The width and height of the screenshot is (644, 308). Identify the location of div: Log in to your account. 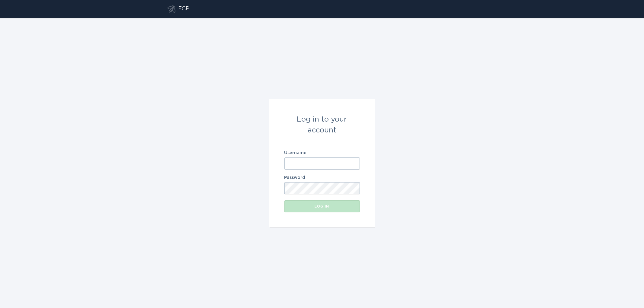
(322, 125).